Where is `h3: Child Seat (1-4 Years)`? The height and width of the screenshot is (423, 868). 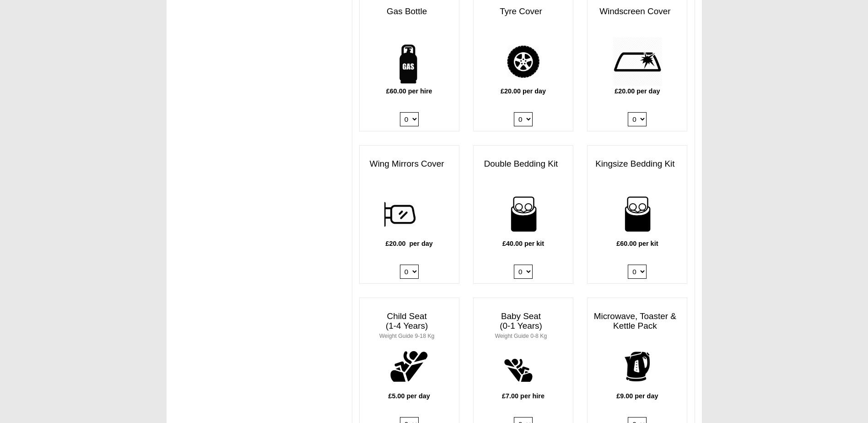 h3: Child Seat (1-4 Years) is located at coordinates (409, 326).